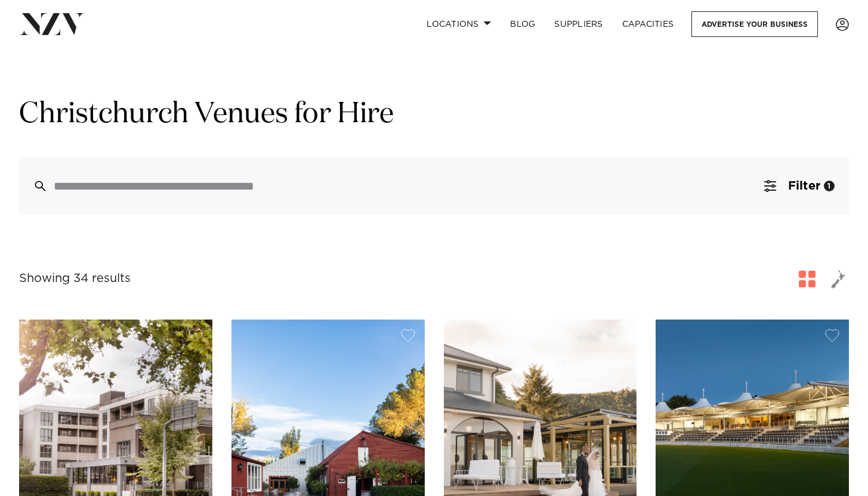 The image size is (868, 496). Describe the element at coordinates (804, 186) in the screenshot. I see `span: Filter` at that location.